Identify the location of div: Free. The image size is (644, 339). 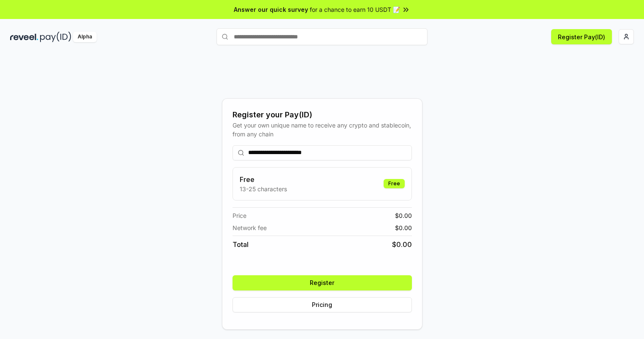
(394, 183).